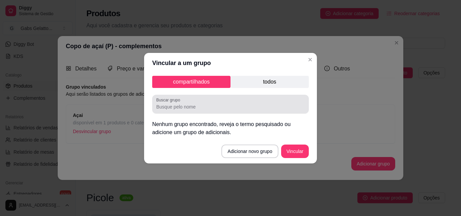 This screenshot has height=216, width=461. What do you see at coordinates (230, 63) in the screenshot?
I see `header: Vincular a um grupo` at bounding box center [230, 63].